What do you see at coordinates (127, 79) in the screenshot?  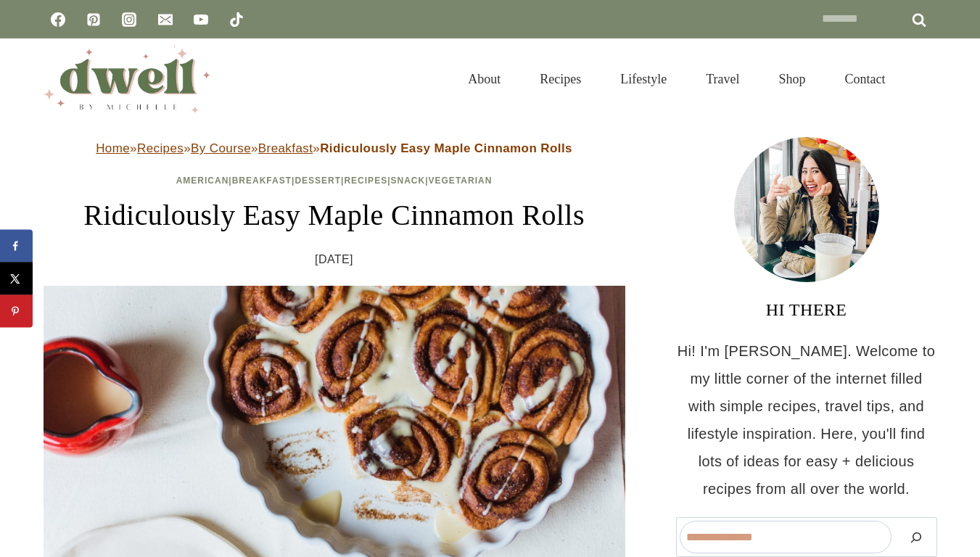 I see `a: DWELL by michelle` at bounding box center [127, 79].